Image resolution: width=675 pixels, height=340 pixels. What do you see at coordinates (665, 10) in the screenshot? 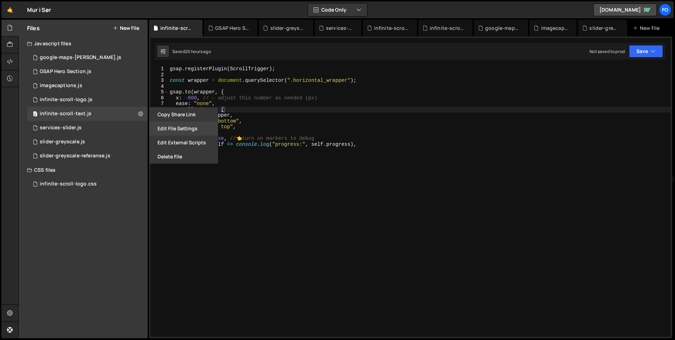
I see `div: Fo` at bounding box center [665, 10].